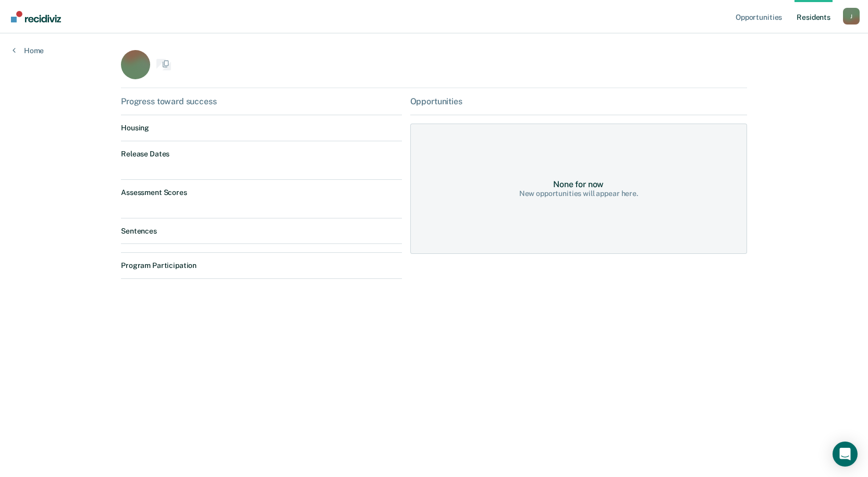 The height and width of the screenshot is (477, 868). Describe the element at coordinates (28, 50) in the screenshot. I see `a: Home` at that location.